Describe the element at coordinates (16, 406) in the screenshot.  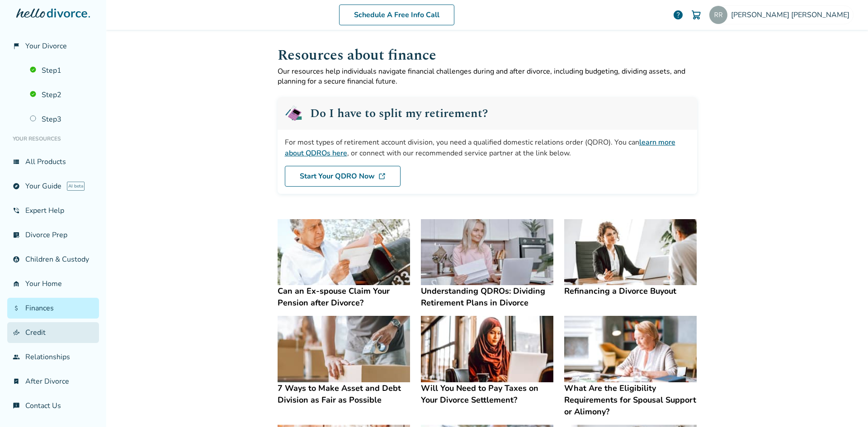
I see `span: chat_info` at that location.